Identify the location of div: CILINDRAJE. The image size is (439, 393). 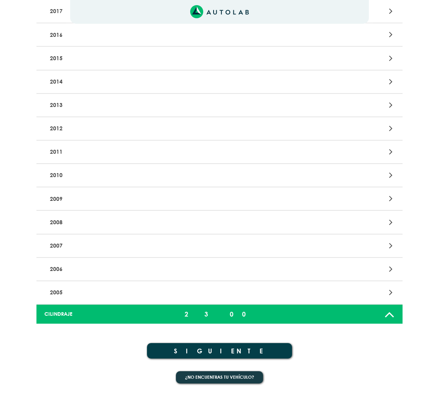
(99, 314).